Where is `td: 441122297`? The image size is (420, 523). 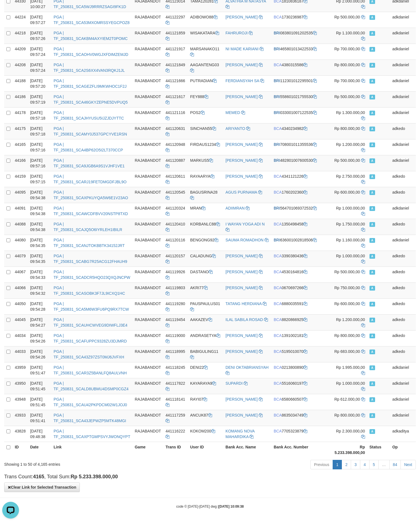 td: 441122297 is located at coordinates (175, 20).